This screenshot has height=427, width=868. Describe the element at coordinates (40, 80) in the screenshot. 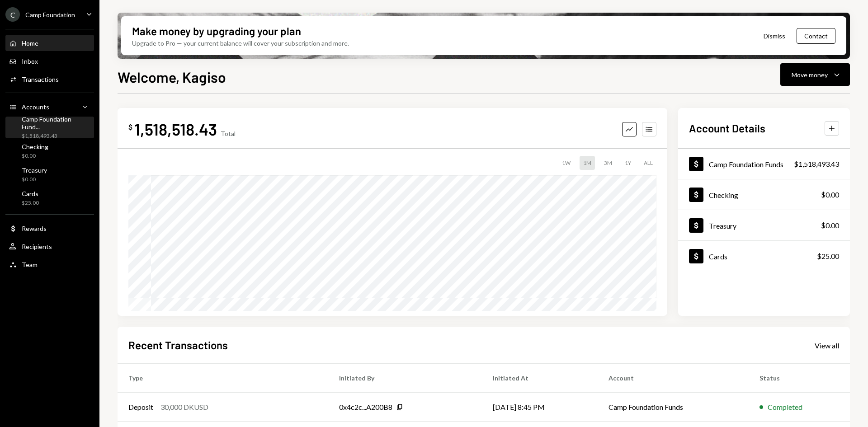

I see `div: Transactions` at that location.